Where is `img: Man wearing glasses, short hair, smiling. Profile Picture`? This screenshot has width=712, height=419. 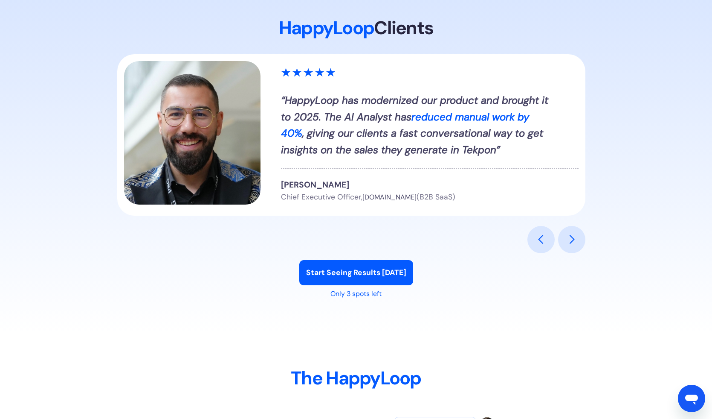
img: Man wearing glasses, short hair, smiling. Profile Picture is located at coordinates (192, 133).